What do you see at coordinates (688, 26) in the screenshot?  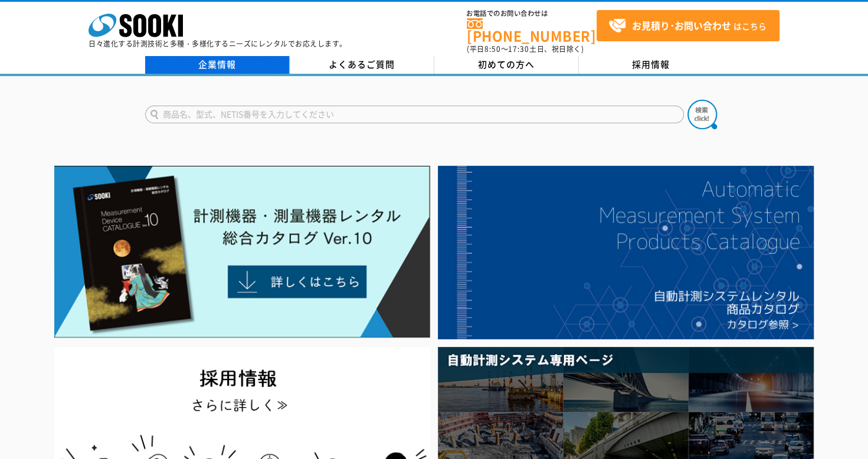 I see `a: お見積り･お問い合わせはこちら` at bounding box center [688, 26].